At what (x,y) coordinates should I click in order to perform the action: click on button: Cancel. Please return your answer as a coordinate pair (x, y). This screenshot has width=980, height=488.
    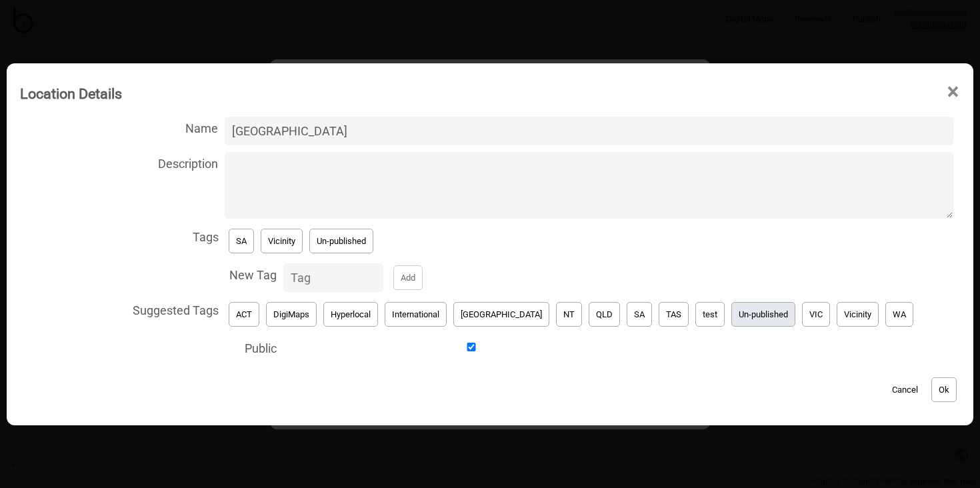
    Looking at the image, I should click on (905, 389).